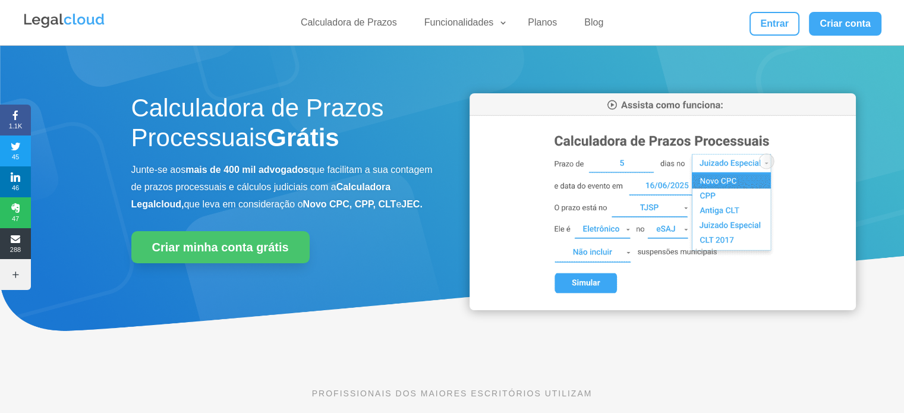 This screenshot has height=413, width=904. What do you see at coordinates (349, 25) in the screenshot?
I see `a: Calculadora de Prazos` at bounding box center [349, 25].